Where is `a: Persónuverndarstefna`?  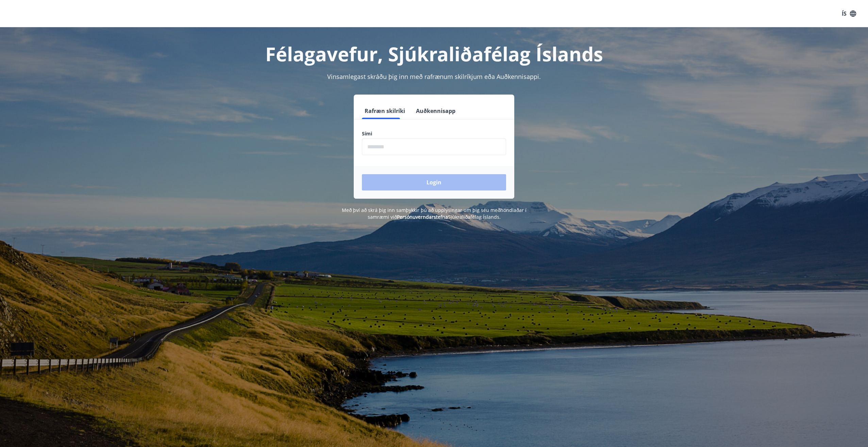
a: Persónuverndarstefna is located at coordinates (423, 216).